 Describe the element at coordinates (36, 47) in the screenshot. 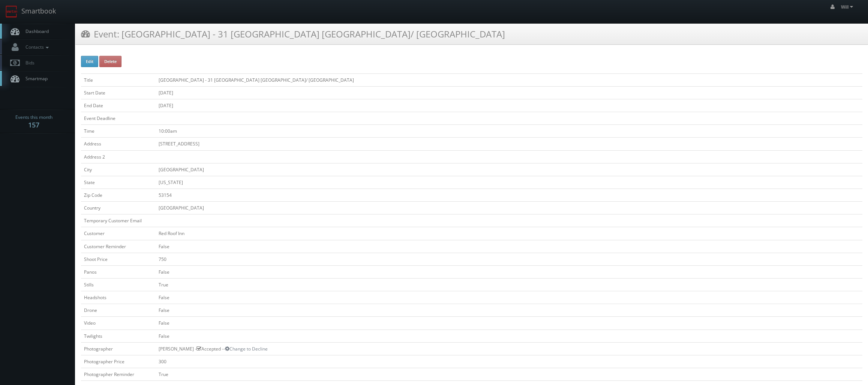

I see `span: Contacts` at that location.